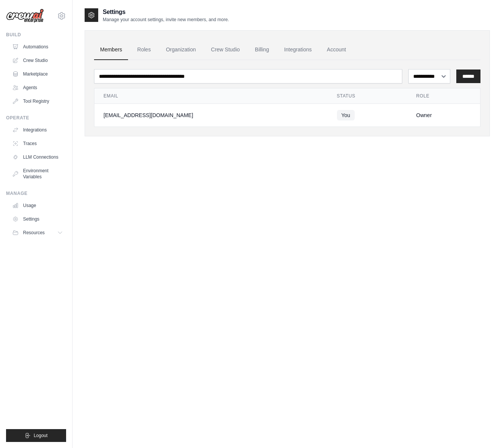 This screenshot has width=502, height=448. What do you see at coordinates (144, 50) in the screenshot?
I see `a: Roles` at bounding box center [144, 50].